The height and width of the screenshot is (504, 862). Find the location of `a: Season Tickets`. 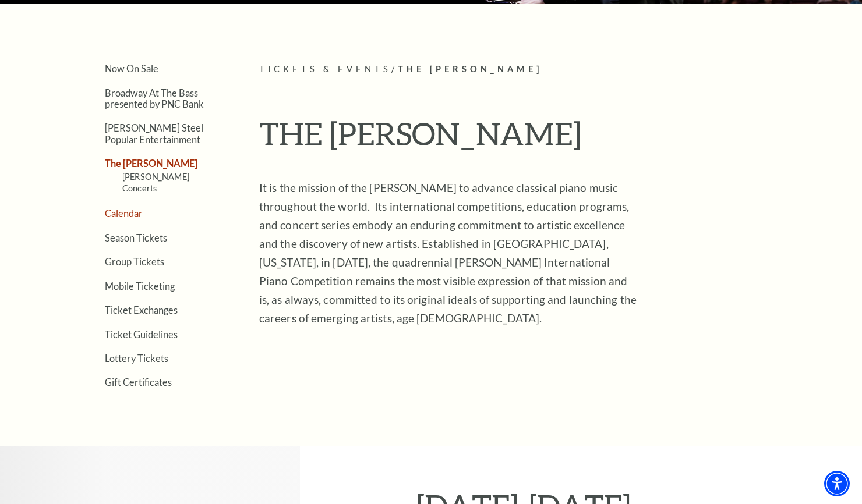

a: Season Tickets is located at coordinates (136, 238).